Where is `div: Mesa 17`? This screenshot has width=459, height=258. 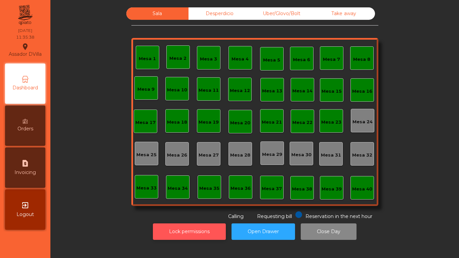 div: Mesa 17 is located at coordinates (146, 123).